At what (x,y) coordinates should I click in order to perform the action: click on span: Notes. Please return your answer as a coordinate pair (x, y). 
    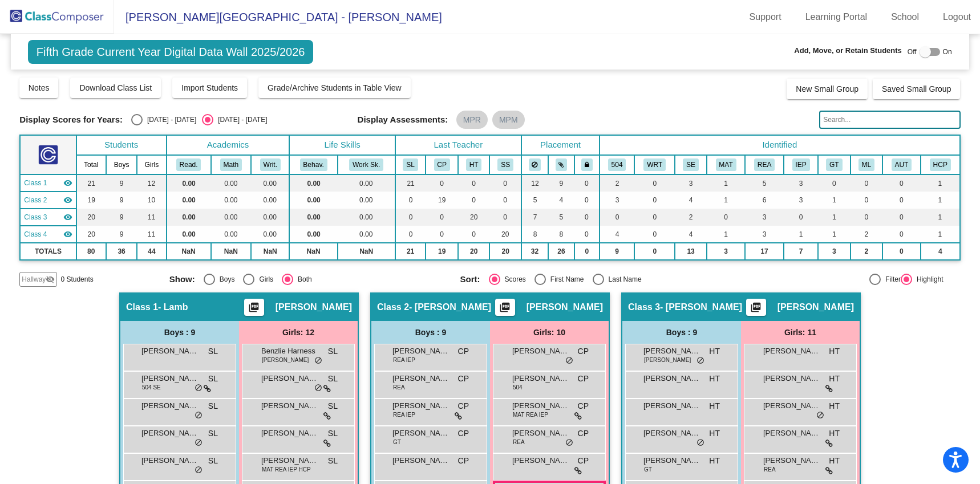
    Looking at the image, I should click on (39, 88).